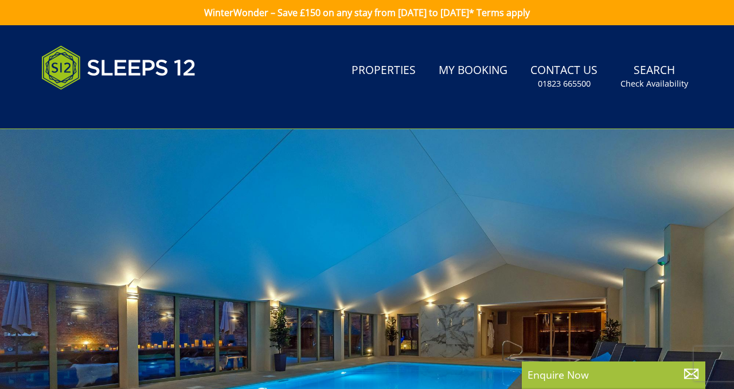  I want to click on p: Enquire Now, so click(614, 374).